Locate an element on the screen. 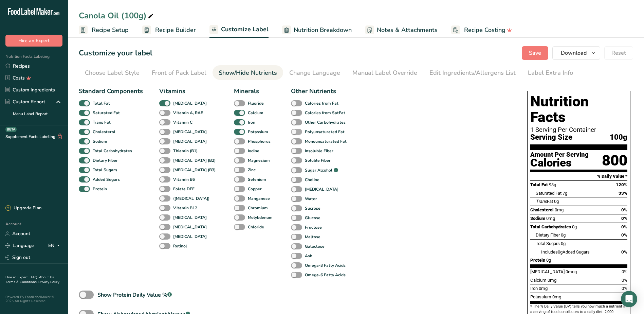  span: Sodium is located at coordinates (538, 218).